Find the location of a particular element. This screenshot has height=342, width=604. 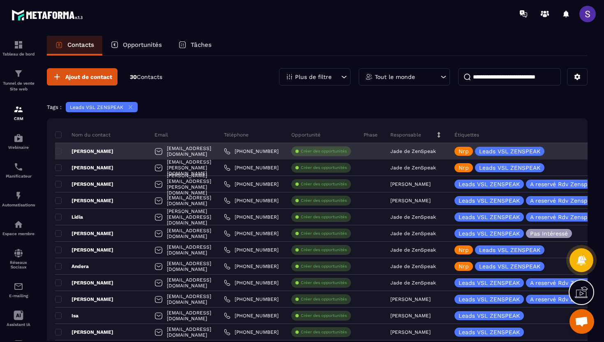

p: 30 is located at coordinates (146, 77).